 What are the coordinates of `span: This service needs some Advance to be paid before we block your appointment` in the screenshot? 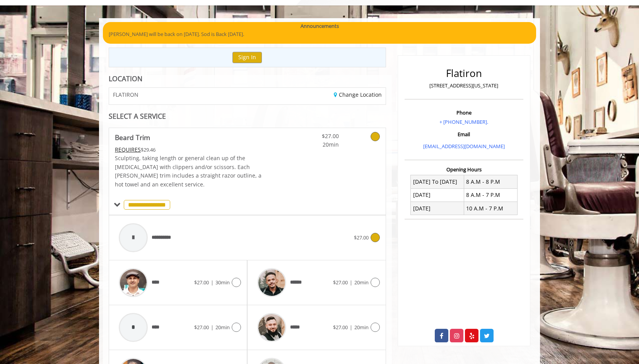 It's located at (128, 149).